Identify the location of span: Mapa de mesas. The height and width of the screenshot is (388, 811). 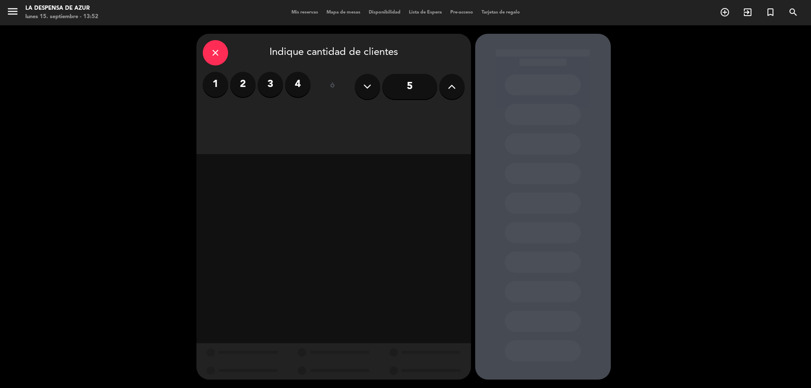
(343, 12).